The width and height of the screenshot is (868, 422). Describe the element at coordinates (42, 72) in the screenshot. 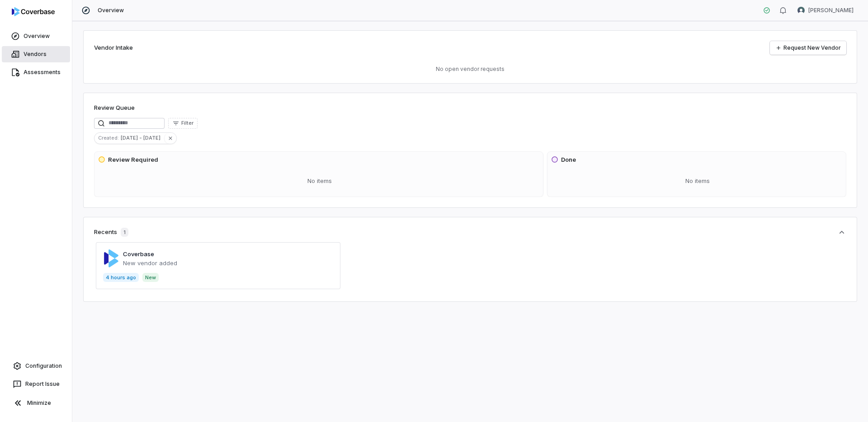

I see `span: Assessments` at that location.